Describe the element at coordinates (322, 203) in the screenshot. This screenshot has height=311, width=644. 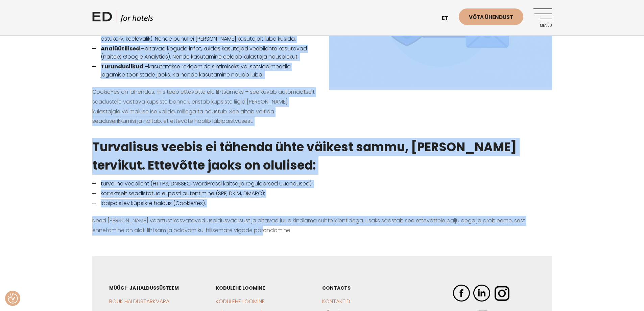
I see `li: läbipaistev küpsiste haldus (CookieYes).` at that location.